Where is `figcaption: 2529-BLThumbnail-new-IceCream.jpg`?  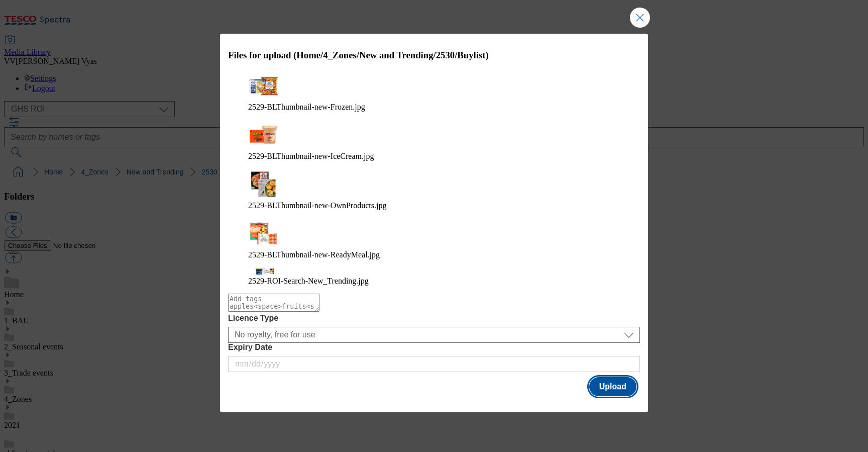
figcaption: 2529-BLThumbnail-new-IceCream.jpg is located at coordinates (434, 156).